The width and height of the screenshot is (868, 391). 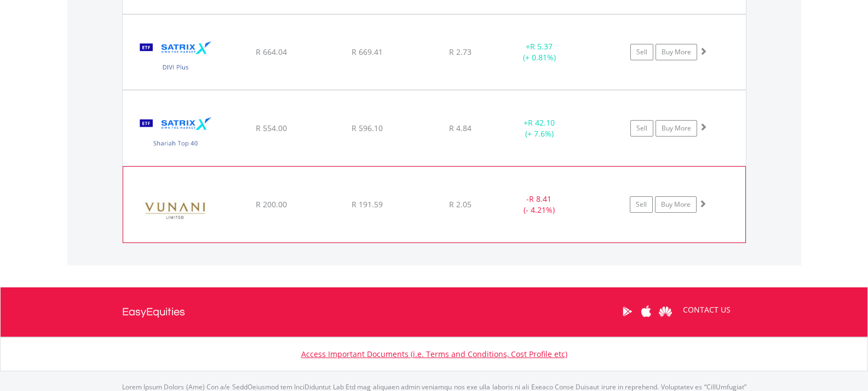 What do you see at coordinates (541, 122) in the screenshot?
I see `span: R 42.10` at bounding box center [541, 122].